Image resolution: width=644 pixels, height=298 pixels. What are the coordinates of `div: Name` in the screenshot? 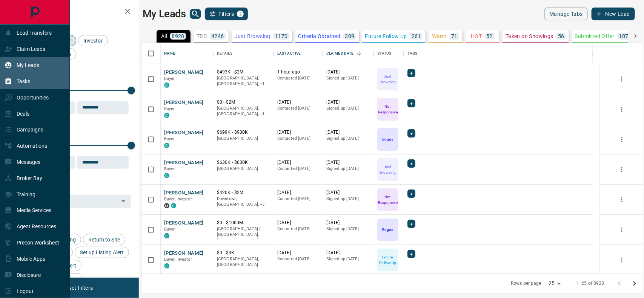 It's located at (169, 53).